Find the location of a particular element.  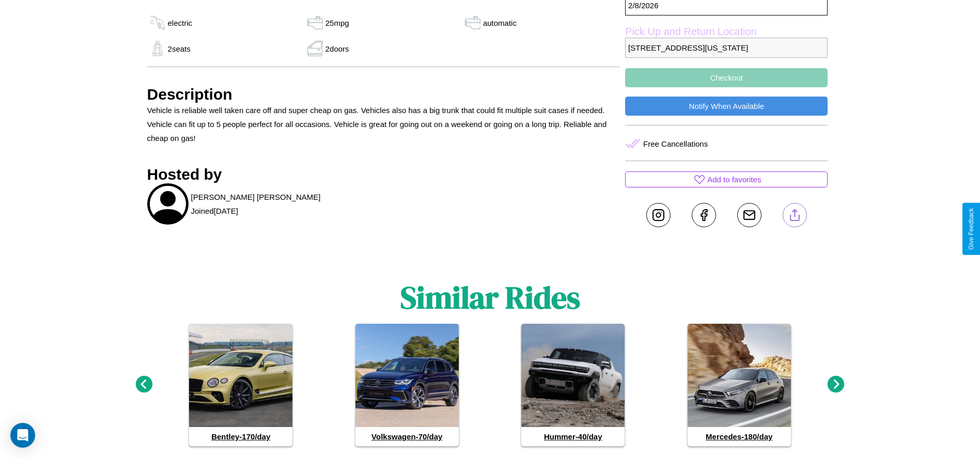

h4: Mercedes - 180 /day is located at coordinates (740, 436).